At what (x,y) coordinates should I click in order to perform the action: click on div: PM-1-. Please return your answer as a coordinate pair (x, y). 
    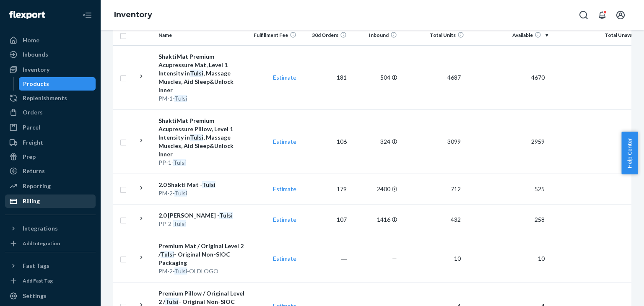
    Looking at the image, I should click on (202, 99).